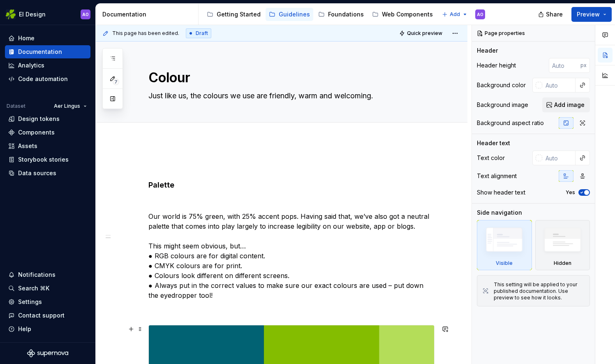 Image resolution: width=615 pixels, height=364 pixels. I want to click on span: Add, so click(455, 15).